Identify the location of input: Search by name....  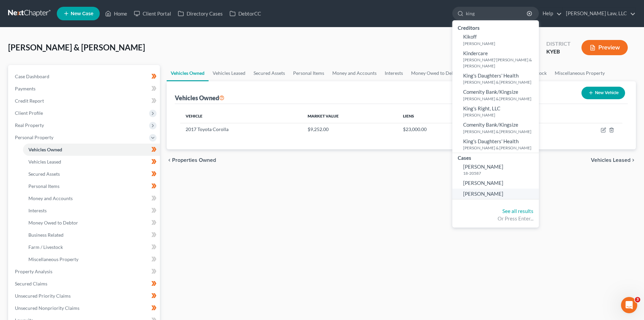
(497, 13).